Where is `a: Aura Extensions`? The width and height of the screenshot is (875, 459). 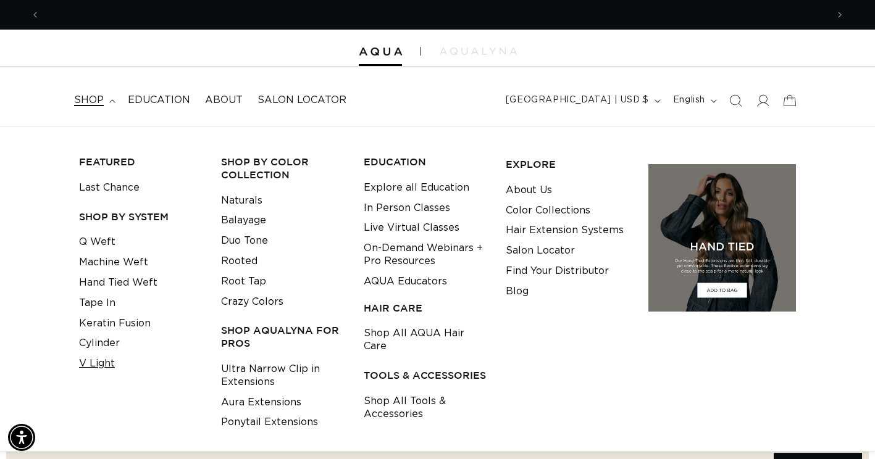 a: Aura Extensions is located at coordinates (261, 403).